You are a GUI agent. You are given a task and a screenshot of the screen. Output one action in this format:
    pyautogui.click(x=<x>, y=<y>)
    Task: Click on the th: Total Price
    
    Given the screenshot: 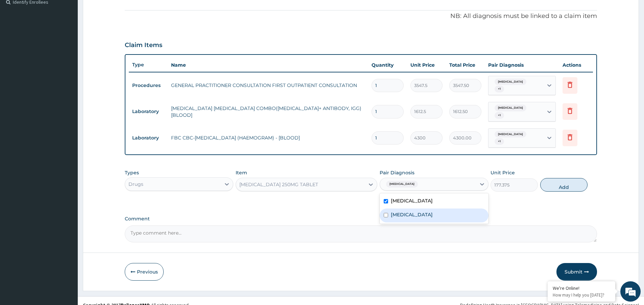 What is the action you would take?
    pyautogui.click(x=466, y=65)
    